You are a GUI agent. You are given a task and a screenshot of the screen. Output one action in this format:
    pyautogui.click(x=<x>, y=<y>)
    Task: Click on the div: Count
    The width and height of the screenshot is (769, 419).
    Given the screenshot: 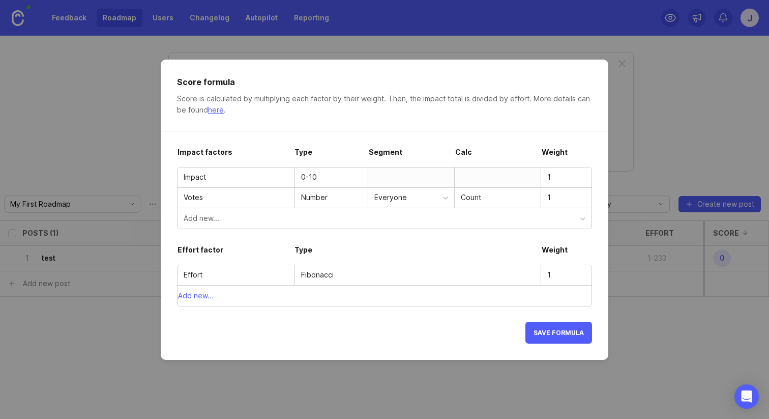 What is the action you would take?
    pyautogui.click(x=497, y=197)
    